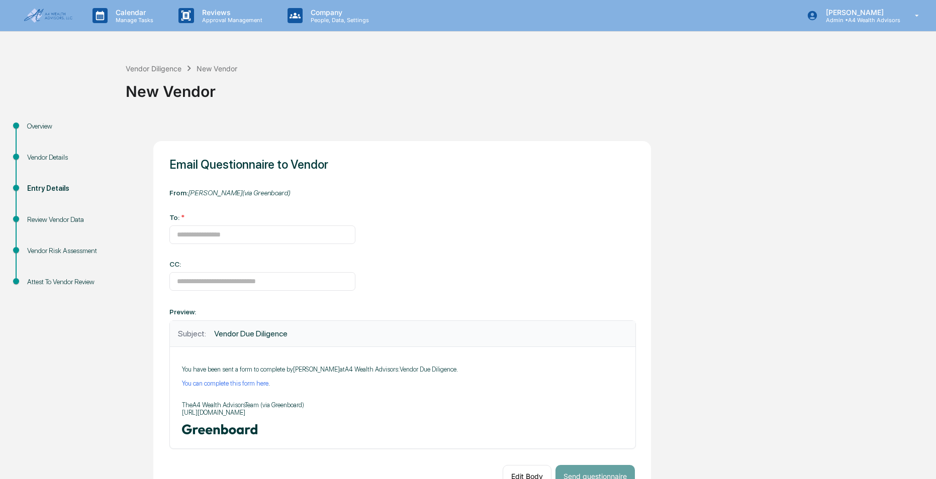 This screenshot has width=936, height=479. Describe the element at coordinates (338, 20) in the screenshot. I see `p: People, Data, Settings` at that location.